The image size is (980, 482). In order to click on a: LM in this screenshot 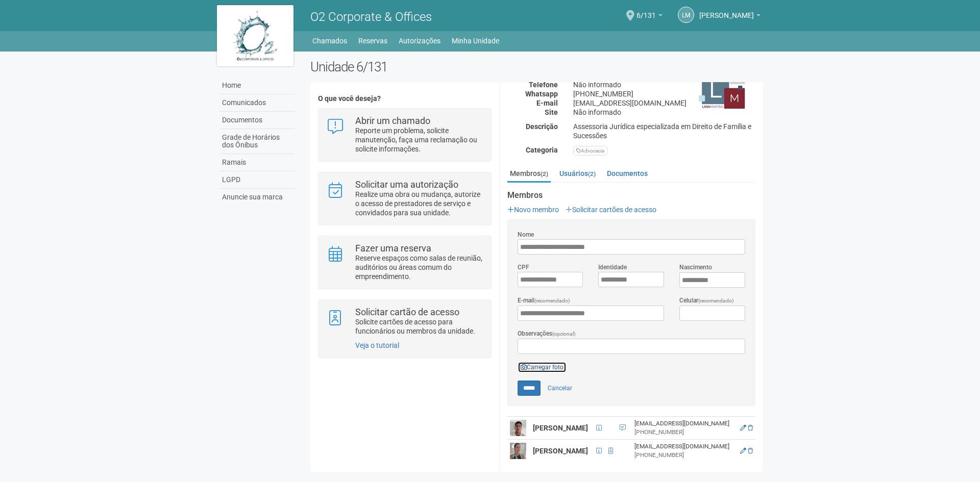, I will do `click(686, 15)`.